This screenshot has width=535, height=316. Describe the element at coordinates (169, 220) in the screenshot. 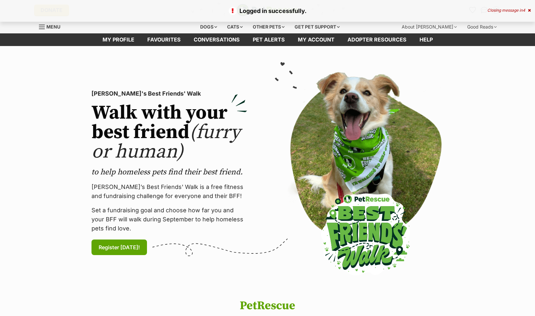

I see `p: Set a fundraising goal and choose how far you and your BFF will walk during September to help hom...` at that location.